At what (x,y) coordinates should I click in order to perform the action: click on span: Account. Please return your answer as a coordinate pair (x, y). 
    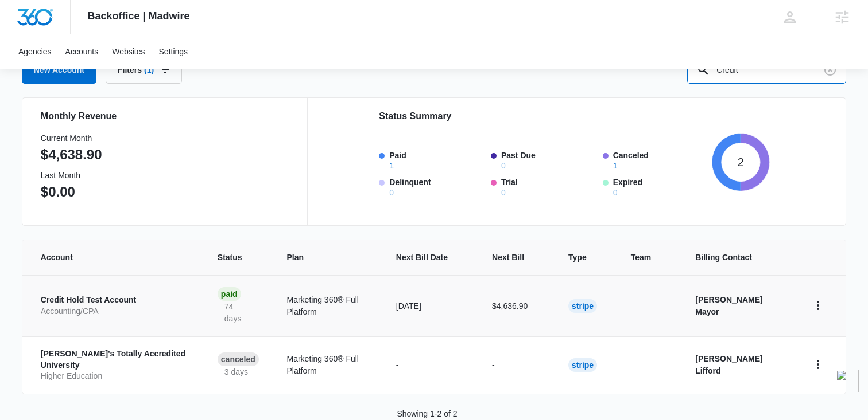
    Looking at the image, I should click on (106, 257).